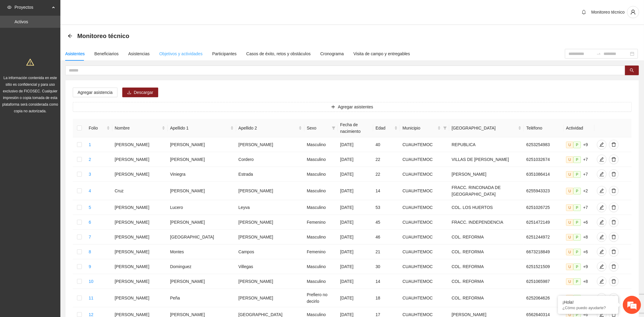 This screenshot has height=317, width=644. Describe the element at coordinates (579, 191) in the screenshot. I see `td: +2` at that location.